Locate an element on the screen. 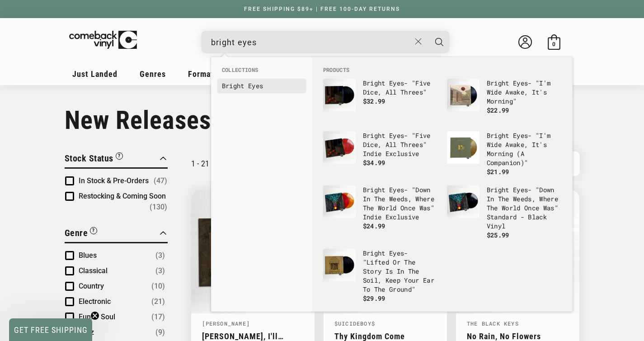 Image resolution: width=644 pixels, height=341 pixels. p: - "Down In The Weeds, Where The World Once Was" Standard - Black Vinyl is located at coordinates (524, 208).